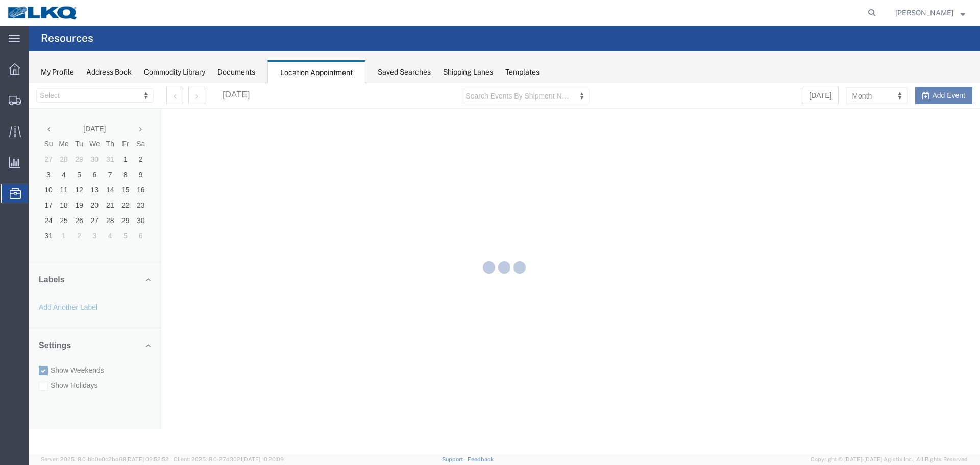 This screenshot has width=980, height=465. Describe the element at coordinates (317, 72) in the screenshot. I see `div: Location Appointment` at that location.